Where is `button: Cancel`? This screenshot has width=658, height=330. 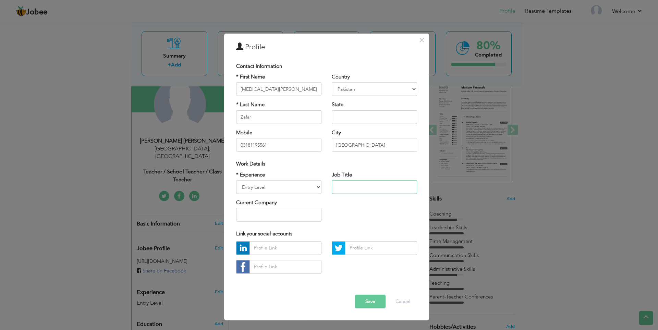
button: Cancel is located at coordinates (403, 302).